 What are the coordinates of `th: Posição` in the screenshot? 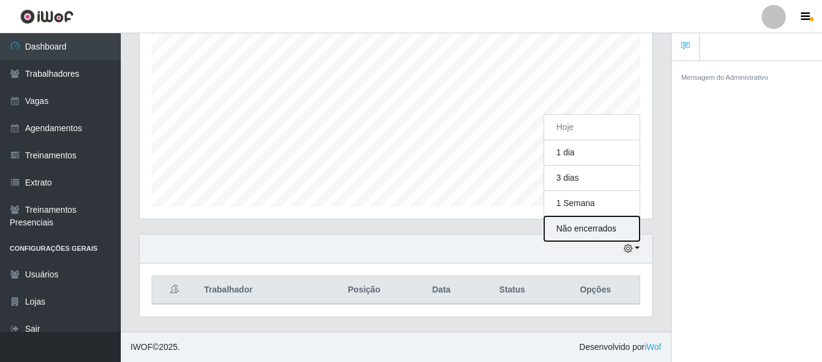 It's located at (364, 290).